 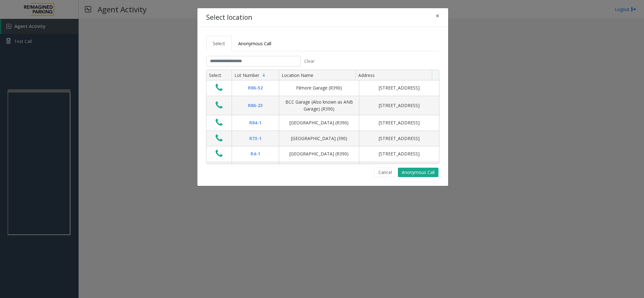 What do you see at coordinates (367, 75) in the screenshot?
I see `span: Address` at bounding box center [367, 75].